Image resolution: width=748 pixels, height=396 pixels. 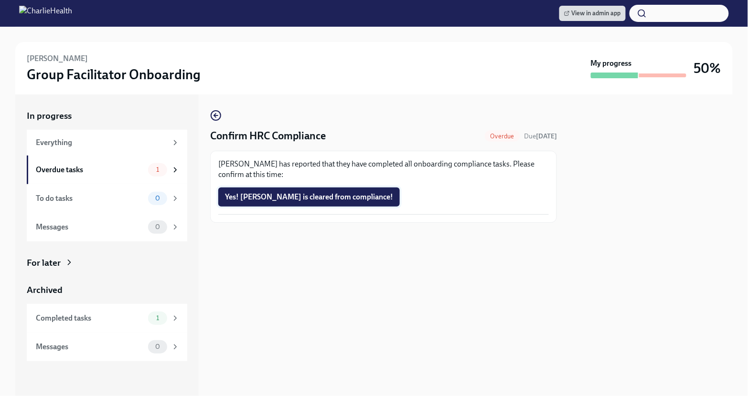 What do you see at coordinates (107, 170) in the screenshot?
I see `a: Overdue tasks1` at bounding box center [107, 170].